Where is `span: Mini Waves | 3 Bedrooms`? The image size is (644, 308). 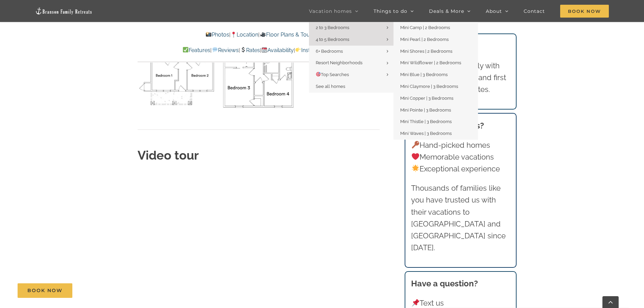
span: Mini Waves | 3 Bedrooms is located at coordinates (426, 133).